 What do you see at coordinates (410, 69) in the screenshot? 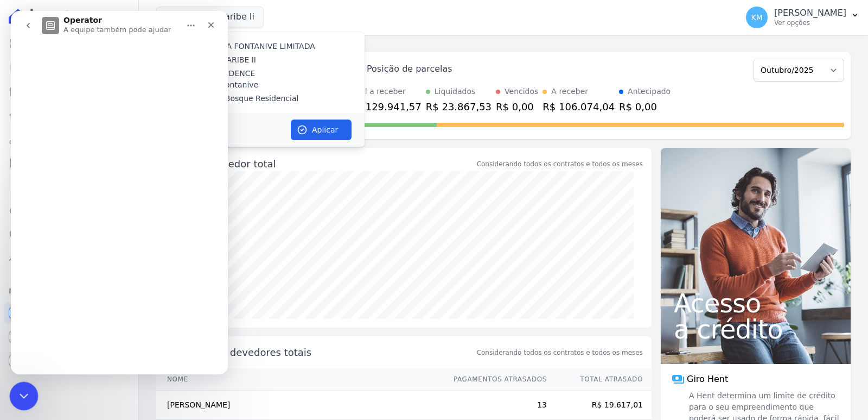
I see `div: Posição de parcelas` at bounding box center [410, 69].